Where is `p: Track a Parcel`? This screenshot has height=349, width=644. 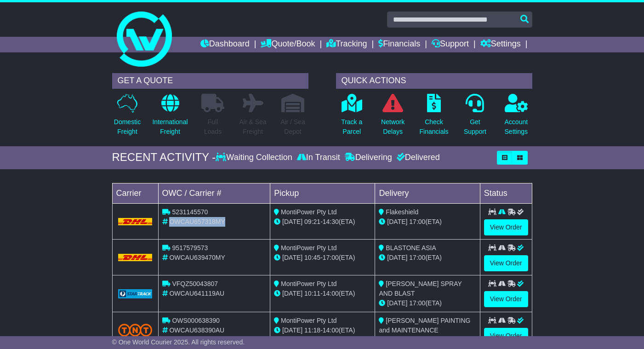
p: Track a Parcel is located at coordinates (352, 127).